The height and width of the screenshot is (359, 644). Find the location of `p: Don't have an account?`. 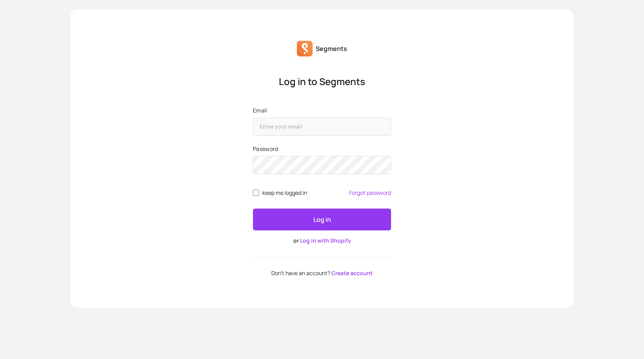

p: Don't have an account? is located at coordinates (322, 273).